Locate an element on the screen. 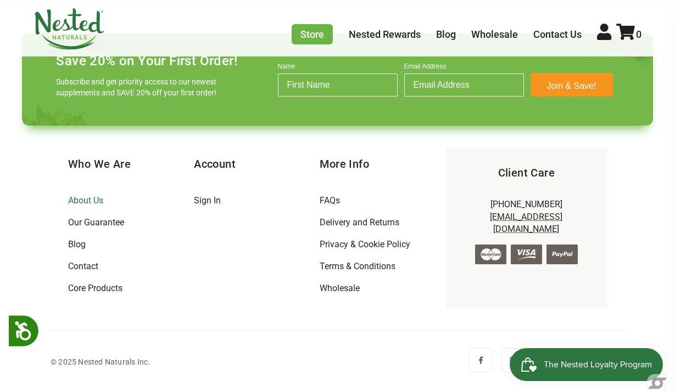 The height and width of the screenshot is (392, 675). label: Email Address is located at coordinates (464, 68).